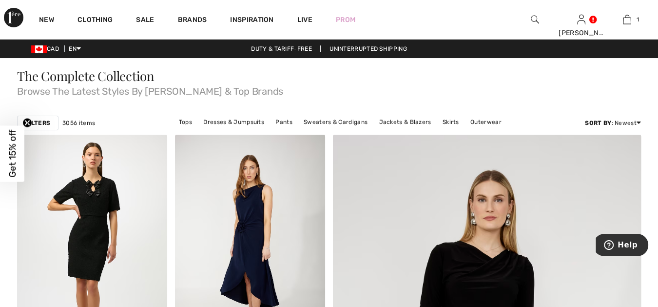 This screenshot has height=307, width=658. I want to click on a: 1, so click(627, 19).